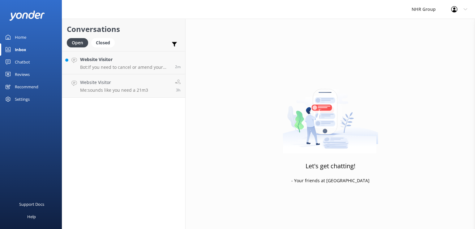 The width and height of the screenshot is (475, 229). What do you see at coordinates (22, 74) in the screenshot?
I see `div: Reviews` at bounding box center [22, 74].